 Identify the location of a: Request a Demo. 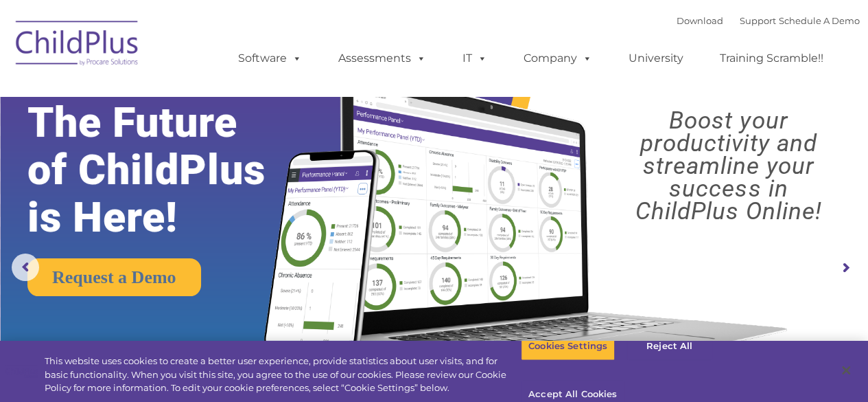
(114, 277).